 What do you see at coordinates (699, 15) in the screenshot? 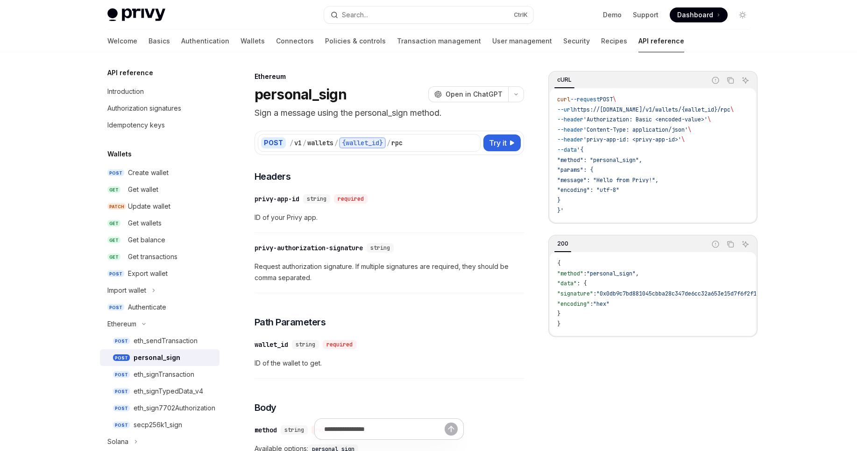
I see `a: Dashboard` at bounding box center [699, 15].